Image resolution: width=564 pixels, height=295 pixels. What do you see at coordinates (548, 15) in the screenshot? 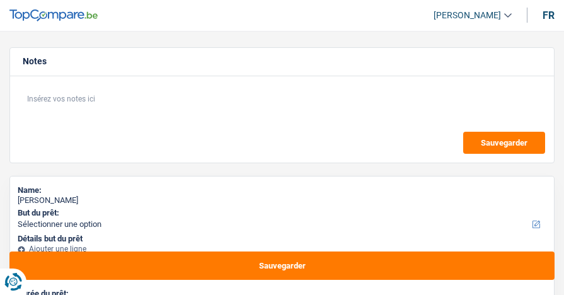
I see `div: fr` at bounding box center [548, 15].